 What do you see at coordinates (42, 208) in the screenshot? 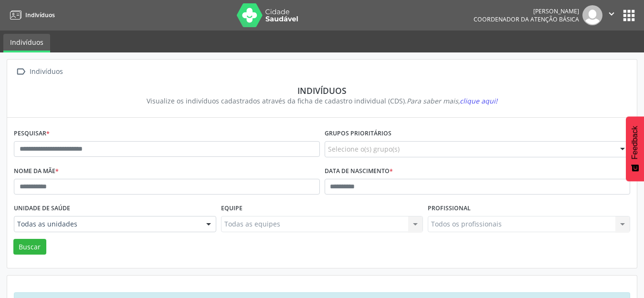
I see `label: Unidade de saúde` at bounding box center [42, 208].